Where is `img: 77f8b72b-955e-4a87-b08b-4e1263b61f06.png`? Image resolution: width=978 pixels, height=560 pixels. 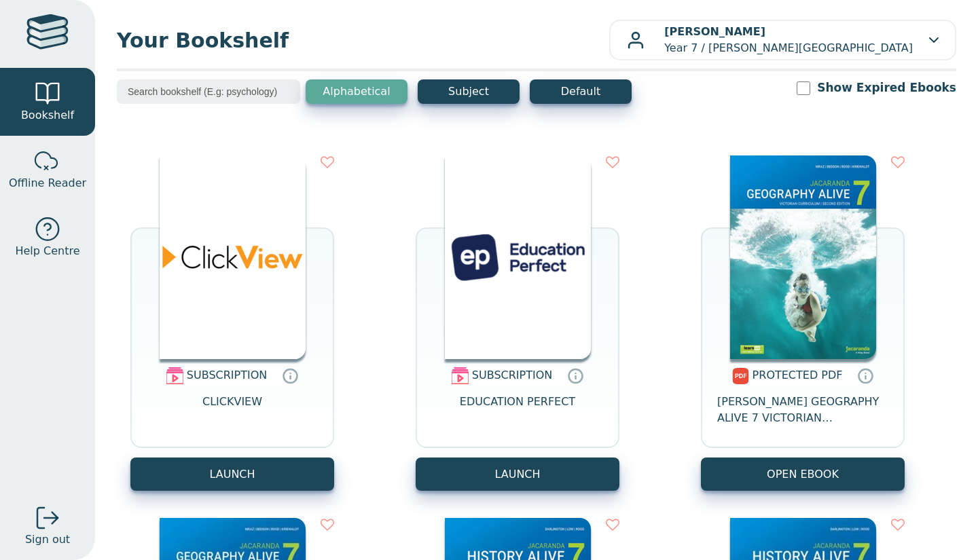 img: 77f8b72b-955e-4a87-b08b-4e1263b61f06.png is located at coordinates (232, 257).